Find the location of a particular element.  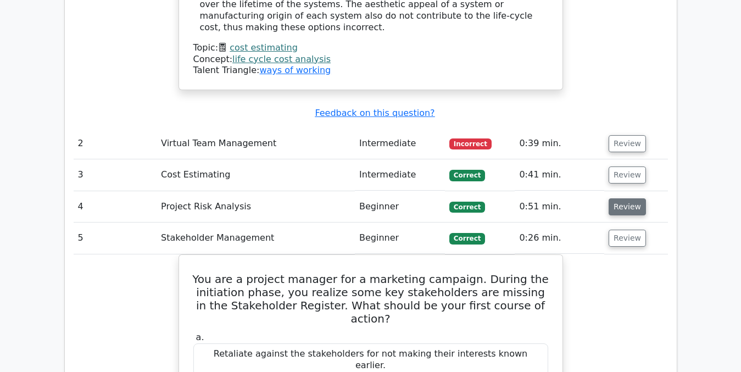

td: 2 is located at coordinates (115, 143).